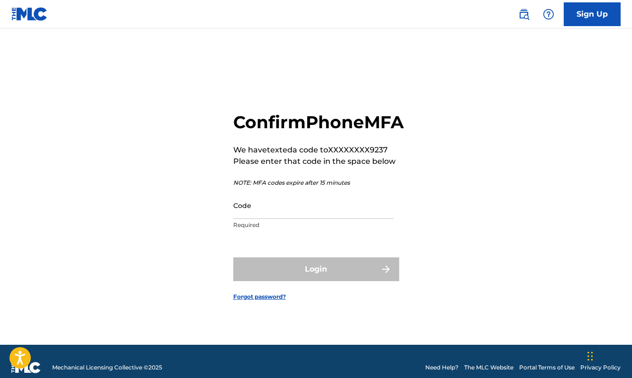 The width and height of the screenshot is (632, 378). What do you see at coordinates (259, 296) in the screenshot?
I see `a: Forgot password?` at bounding box center [259, 296].